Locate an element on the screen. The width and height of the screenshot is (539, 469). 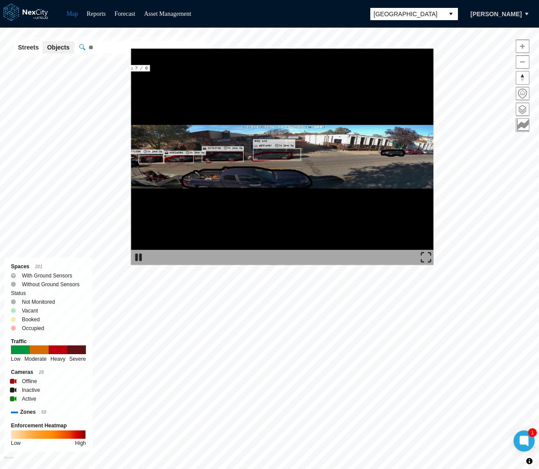
span: Streets is located at coordinates (28, 47).